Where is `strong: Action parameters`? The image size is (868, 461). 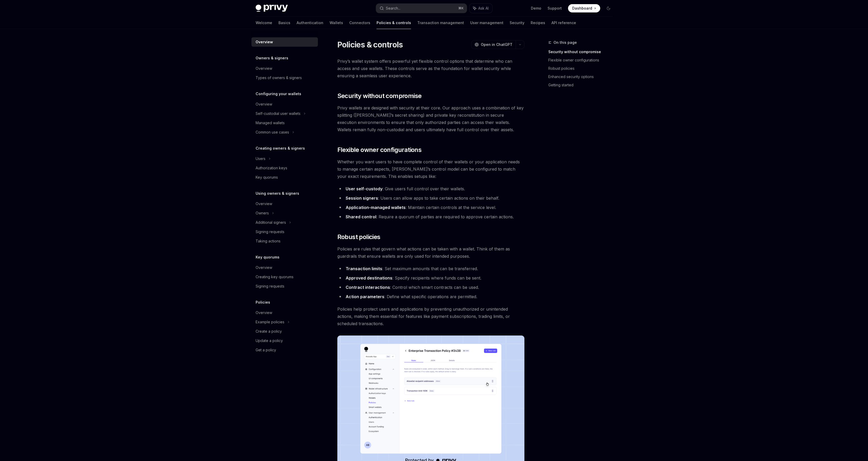 strong: Action parameters is located at coordinates (365, 297).